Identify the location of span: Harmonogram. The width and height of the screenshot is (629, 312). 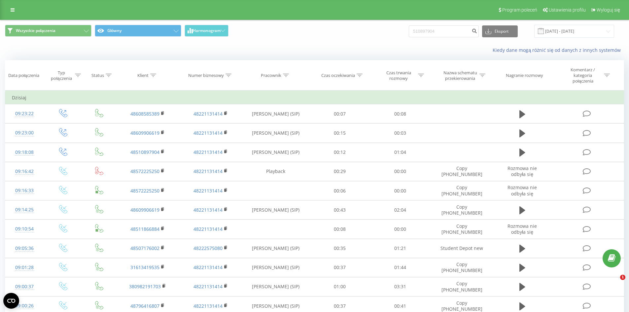
(207, 31).